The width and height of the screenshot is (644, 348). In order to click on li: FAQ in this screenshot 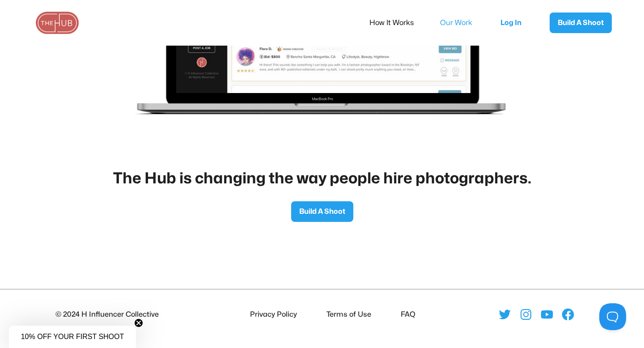, I will do `click(406, 315)`.